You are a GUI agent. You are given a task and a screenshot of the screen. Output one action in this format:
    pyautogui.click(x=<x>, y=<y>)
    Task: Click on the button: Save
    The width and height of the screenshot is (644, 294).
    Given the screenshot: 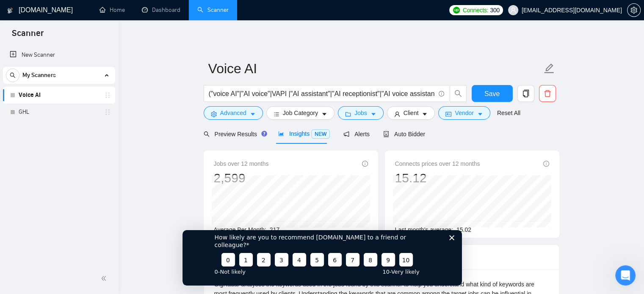 What is the action you would take?
    pyautogui.click(x=492, y=93)
    